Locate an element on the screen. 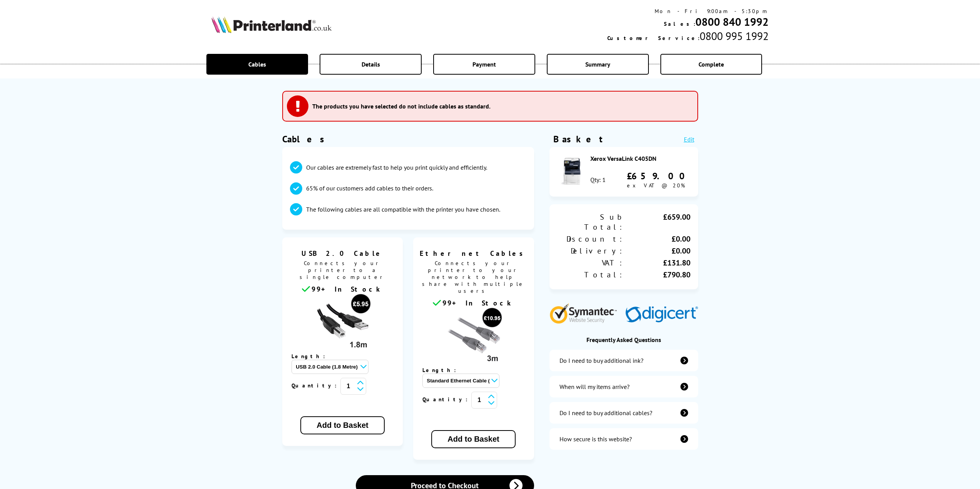  a: Edit is located at coordinates (689, 139).